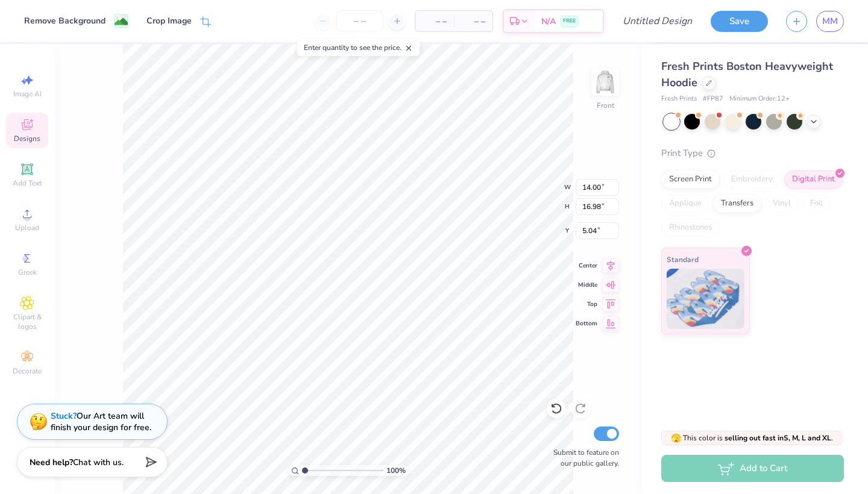  Describe the element at coordinates (816, 204) in the screenshot. I see `div: Foil` at that location.